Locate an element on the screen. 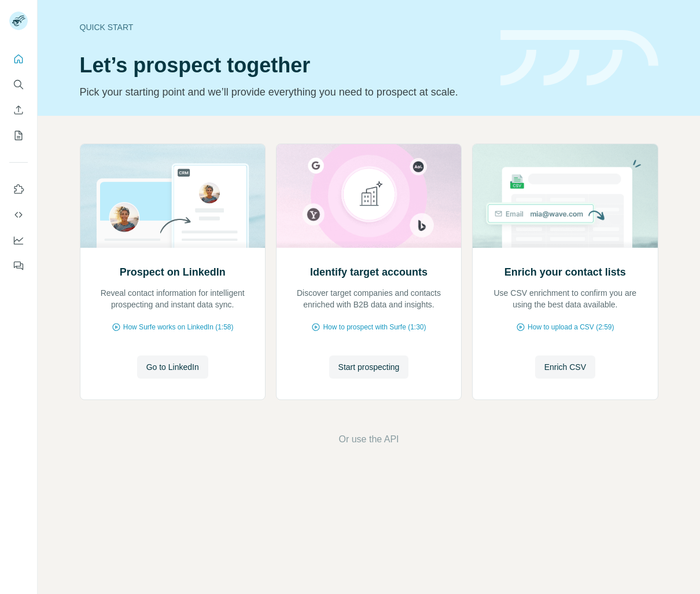  h2: Identify target accounts is located at coordinates (369, 272).